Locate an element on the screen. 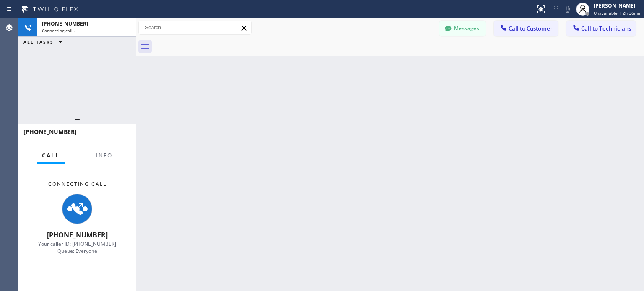  button: Mute is located at coordinates (568, 9).